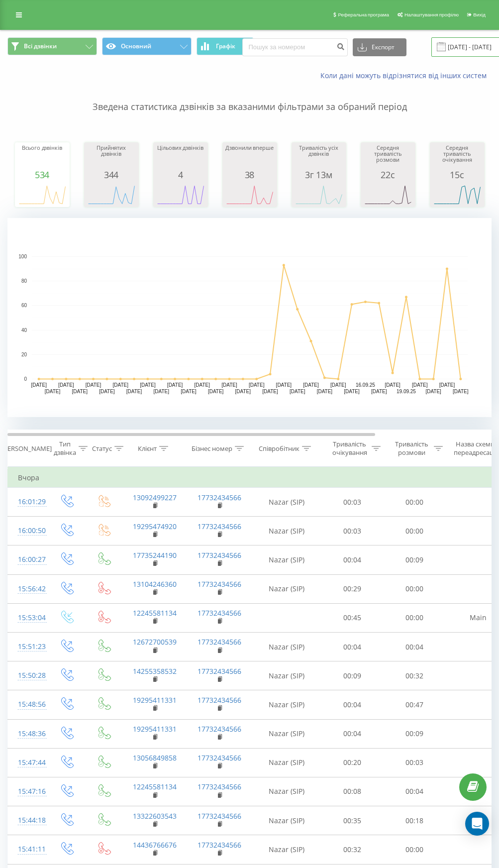 This screenshot has width=499, height=868. What do you see at coordinates (406, 75) in the screenshot?
I see `a: Коли дані можуть відрізнятися вiд інших систем` at bounding box center [406, 75].